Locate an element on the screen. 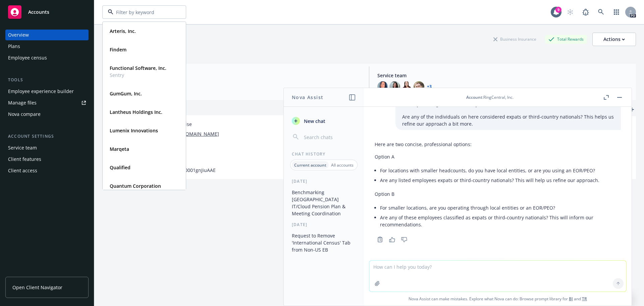 The height and width of the screenshot is (306, 644). li: For locations with smaller headcounts, do you have local entities, or are you using an EOR/PEO? is located at coordinates (500, 170).